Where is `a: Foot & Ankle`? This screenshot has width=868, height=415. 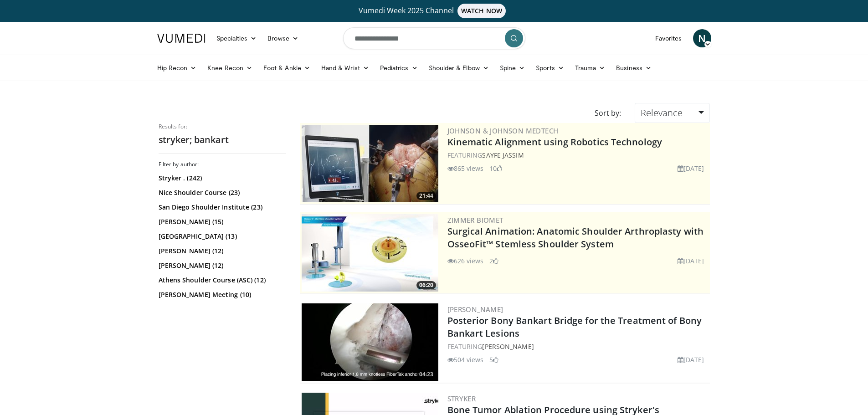 a: Foot & Ankle is located at coordinates (286, 68).